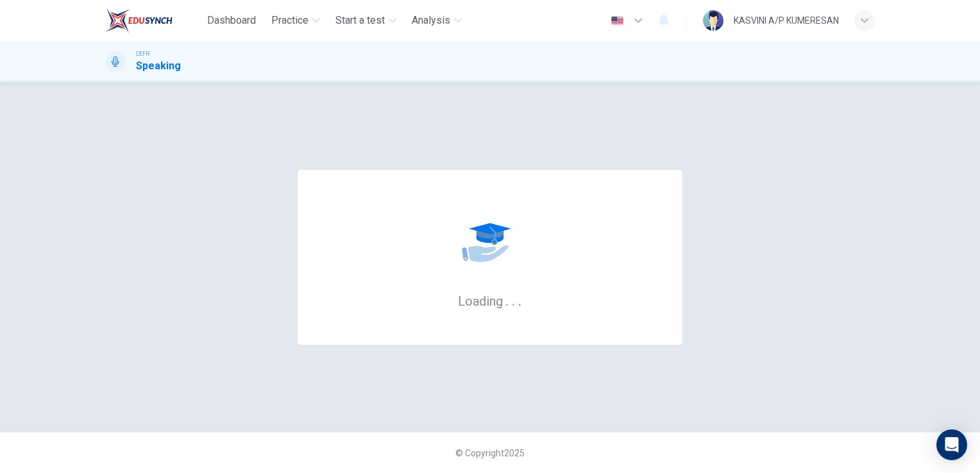 The image size is (980, 473). What do you see at coordinates (360, 20) in the screenshot?
I see `span: Start a test` at bounding box center [360, 20].